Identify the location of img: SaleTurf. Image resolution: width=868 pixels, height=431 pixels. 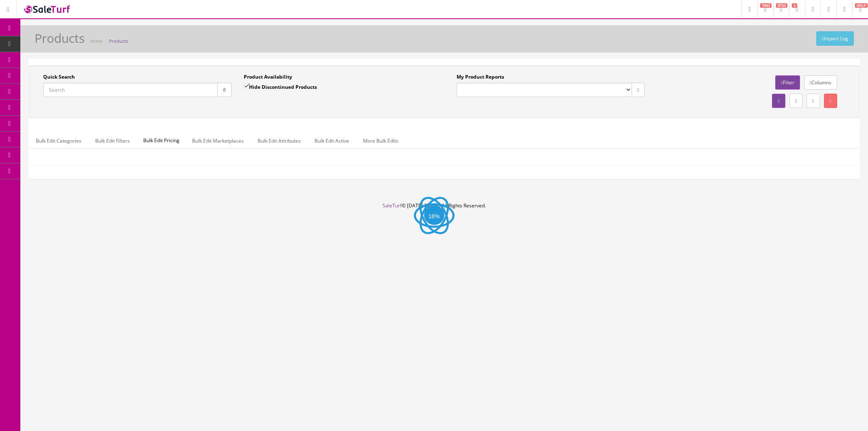
(47, 9).